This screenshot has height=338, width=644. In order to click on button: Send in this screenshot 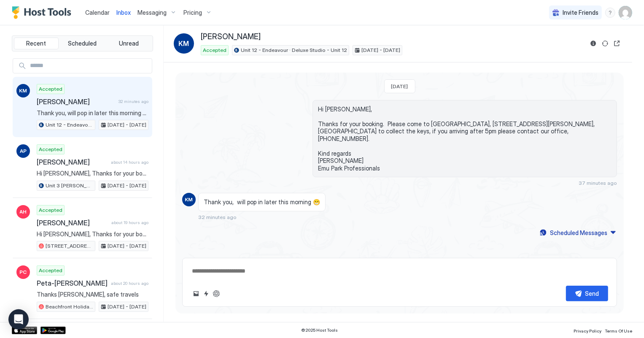, I will do `click(587, 293)`.